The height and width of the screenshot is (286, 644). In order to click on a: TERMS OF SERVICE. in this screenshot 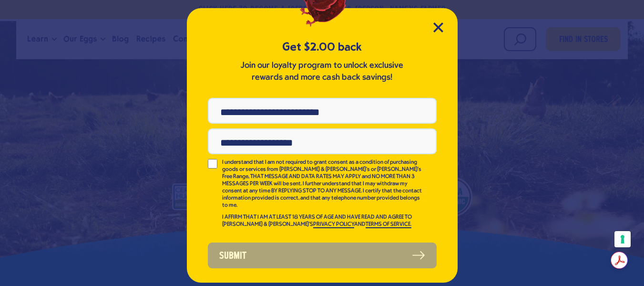, I will do `click(389, 225)`.